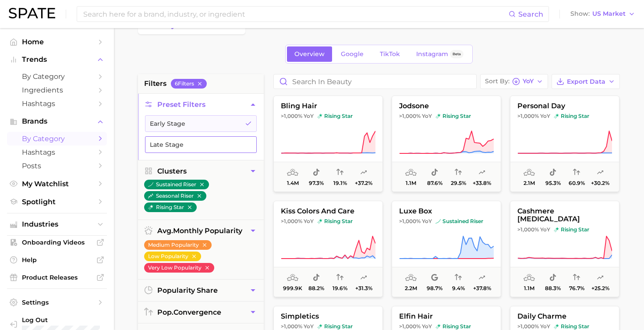 This screenshot has width=644, height=330. I want to click on span: Settings, so click(57, 302).